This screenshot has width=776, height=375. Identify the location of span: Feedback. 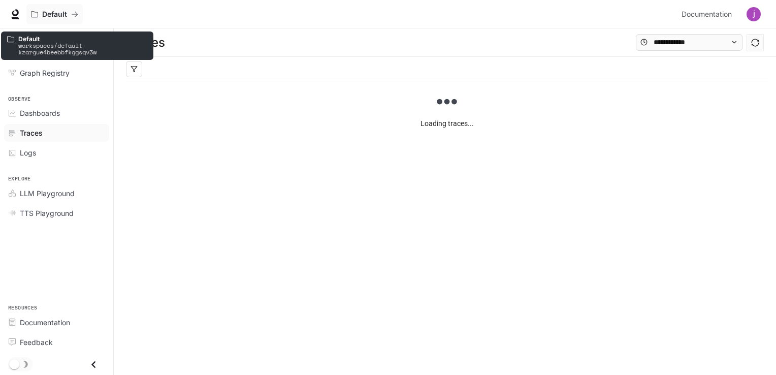
(36, 342).